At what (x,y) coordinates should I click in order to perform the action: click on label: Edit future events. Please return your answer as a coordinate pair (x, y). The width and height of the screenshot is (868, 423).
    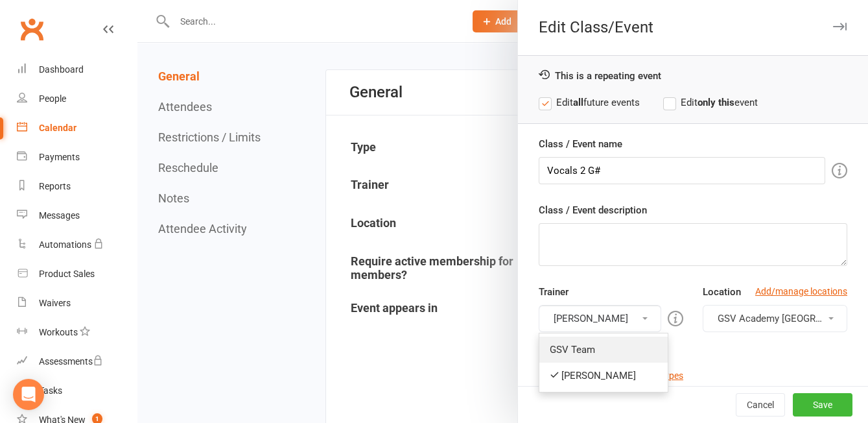
    Looking at the image, I should click on (589, 102).